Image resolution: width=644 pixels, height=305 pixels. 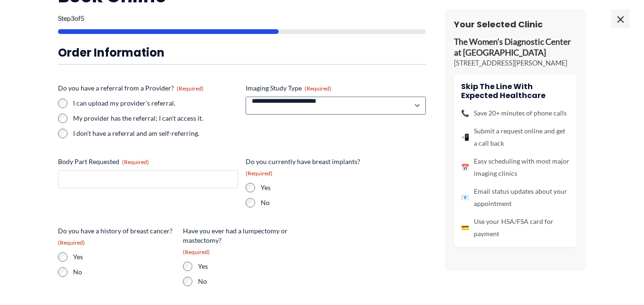 I want to click on li: Save 20+ minutes of phone calls, so click(x=515, y=113).